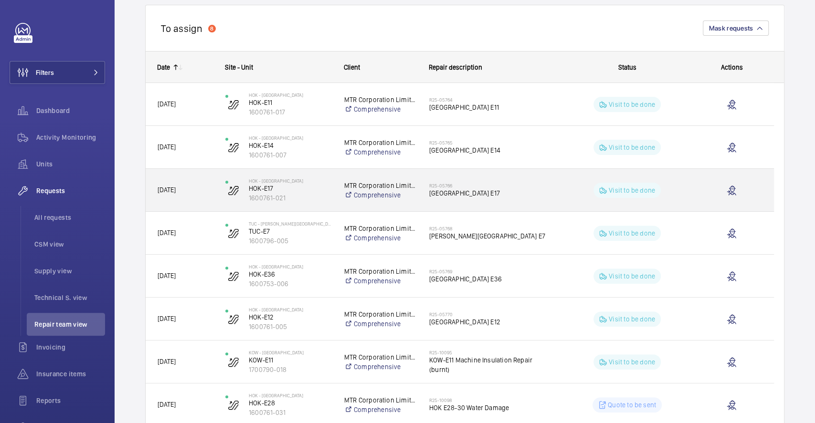 The image size is (815, 423). What do you see at coordinates (290, 103) in the screenshot?
I see `p: HOK-E11` at bounding box center [290, 103].